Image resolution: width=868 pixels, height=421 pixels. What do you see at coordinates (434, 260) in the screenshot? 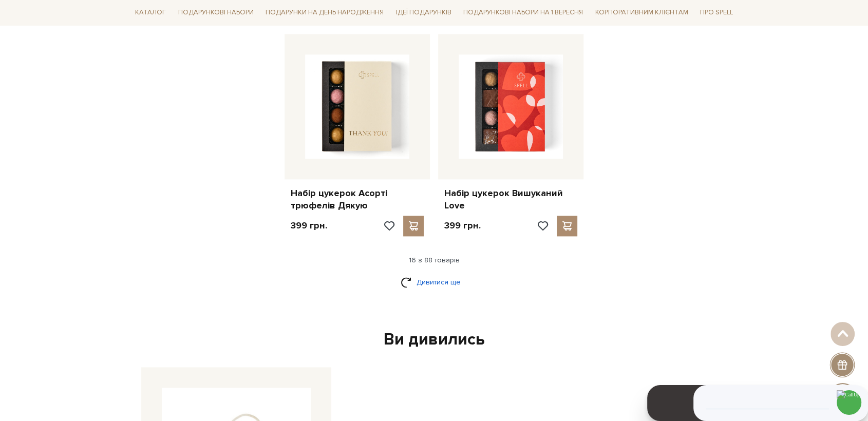
I see `div: 16 з 88 товарів` at bounding box center [434, 260].